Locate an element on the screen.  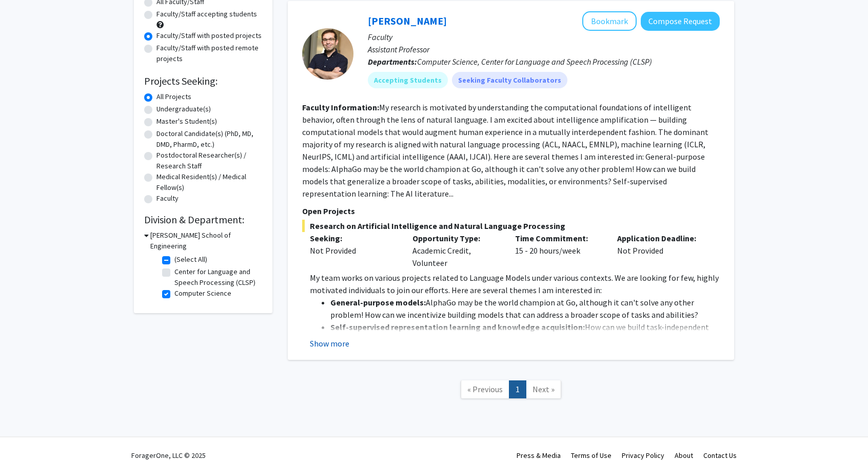
label: Undergraduate(s) is located at coordinates (184, 108).